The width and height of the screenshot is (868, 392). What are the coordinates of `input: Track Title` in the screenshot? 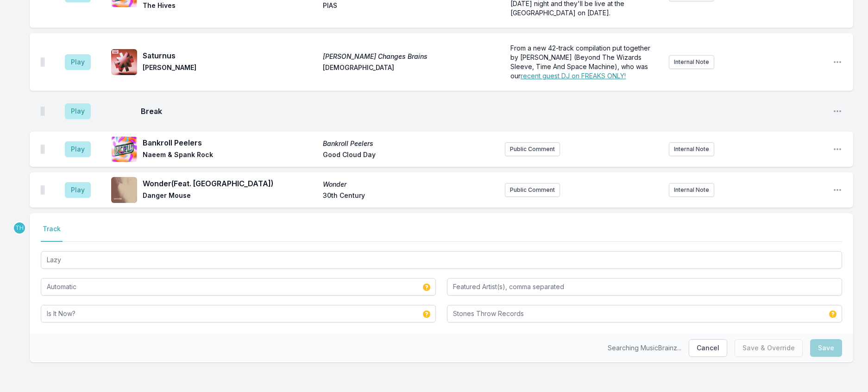 It's located at (442, 260).